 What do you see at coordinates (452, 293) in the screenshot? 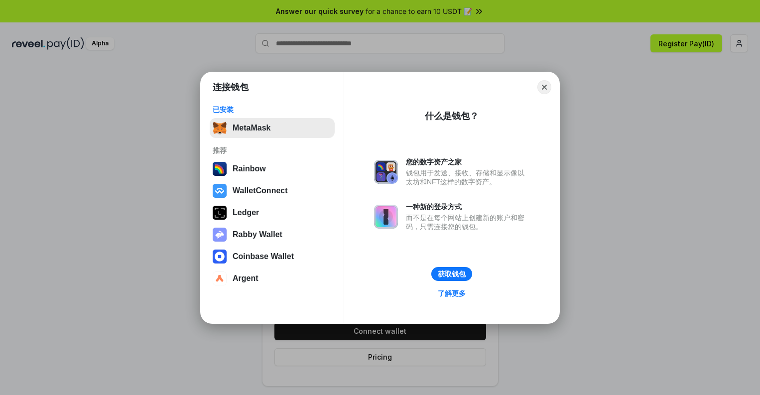
I see `a: 了解更多` at bounding box center [452, 293].